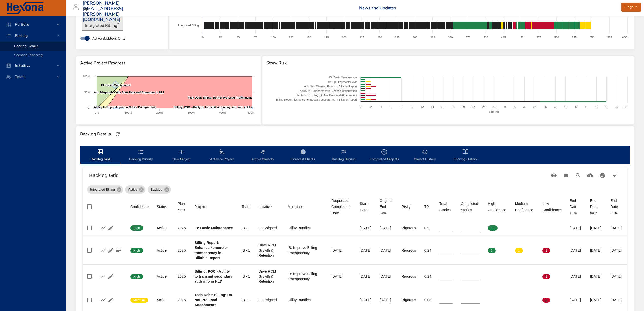 The width and height of the screenshot is (644, 311). What do you see at coordinates (303, 155) in the screenshot?
I see `span: Forecast Charts` at bounding box center [303, 155].